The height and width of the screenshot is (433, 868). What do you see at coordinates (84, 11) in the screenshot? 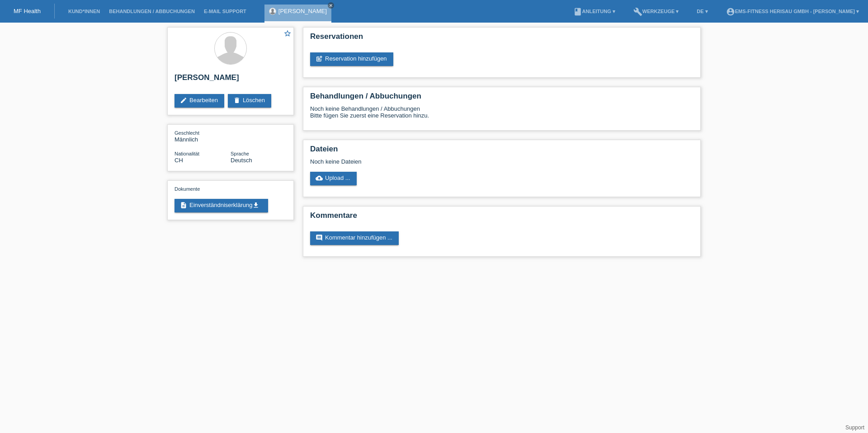
I see `a: Kund*innen` at bounding box center [84, 11].